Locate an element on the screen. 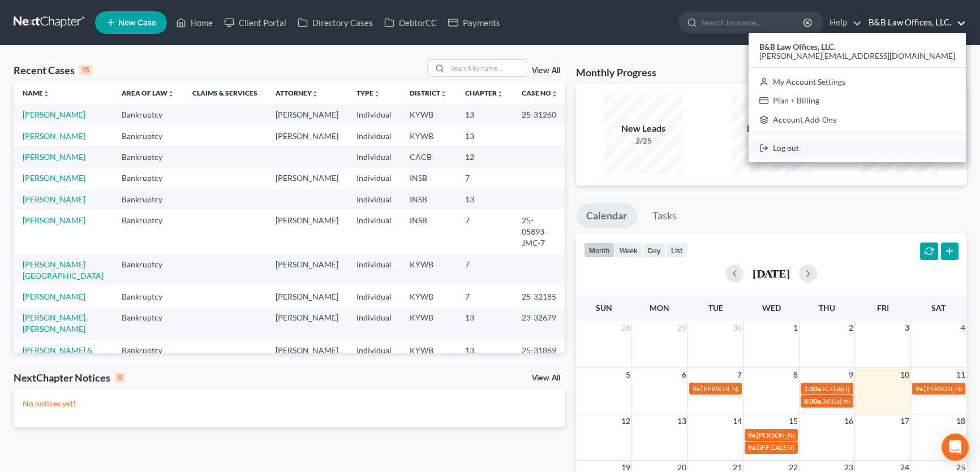 The height and width of the screenshot is (472, 980). a: Typeunfold_more is located at coordinates (369, 93).